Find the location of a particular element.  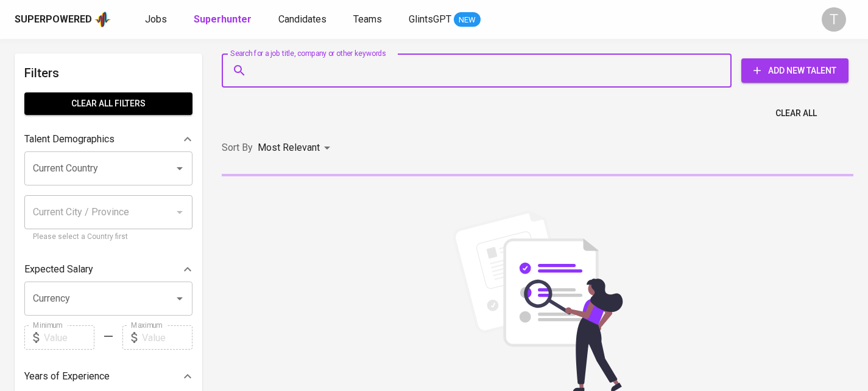

button: Clear All filters is located at coordinates (109, 104).